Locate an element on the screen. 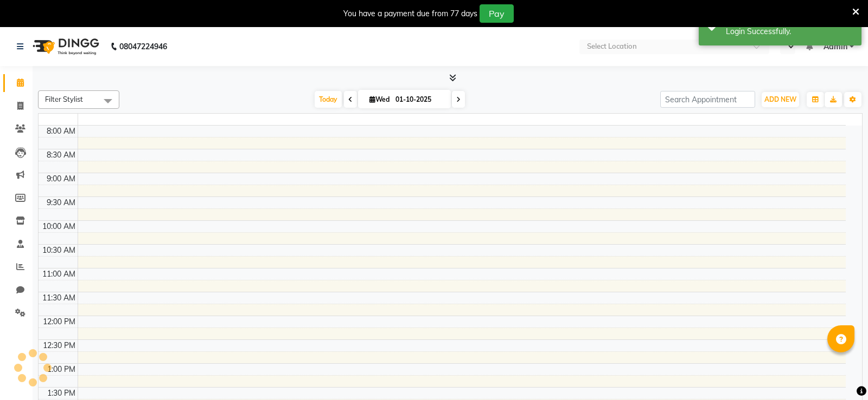 The height and width of the screenshot is (400, 868). div: 11:30 AM is located at coordinates (58, 298).